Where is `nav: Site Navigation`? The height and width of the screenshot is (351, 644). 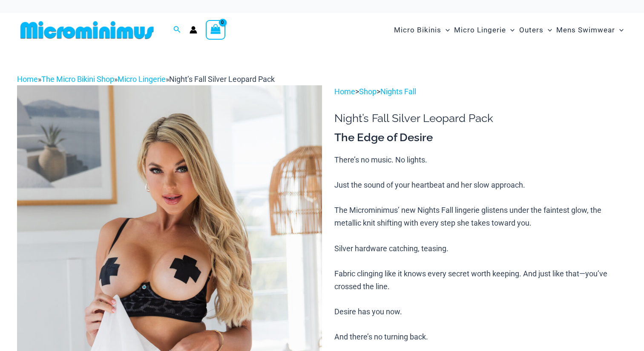
nav: Site Navigation is located at coordinates (508, 30).